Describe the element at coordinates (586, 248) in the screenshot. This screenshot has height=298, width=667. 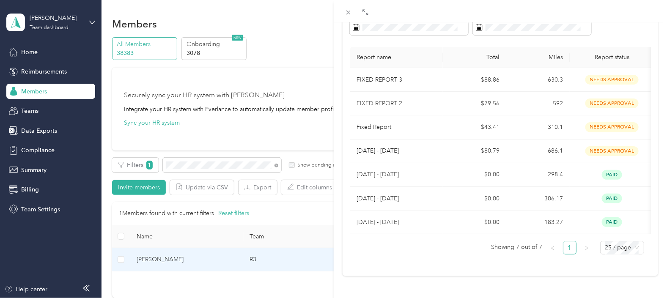
I see `li: Next Page` at that location.